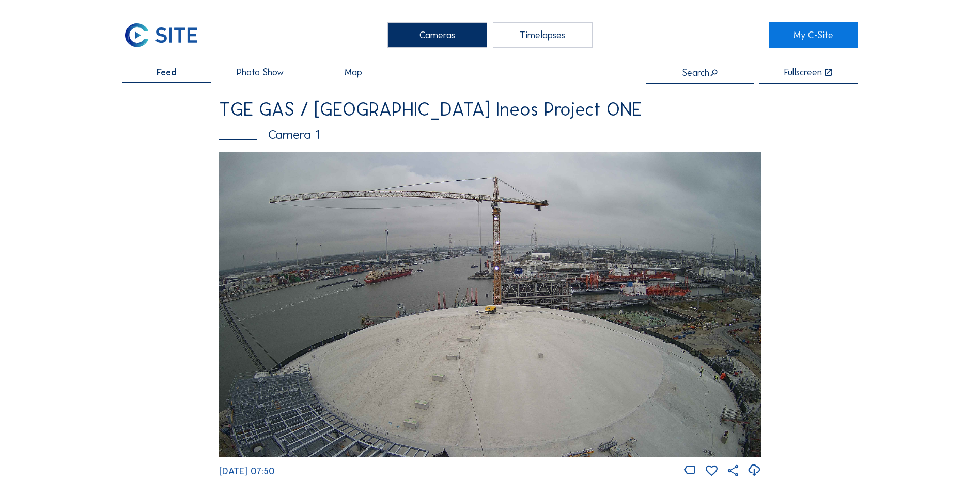  What do you see at coordinates (160, 35) in the screenshot?
I see `img: C-SITE Logo` at bounding box center [160, 35].